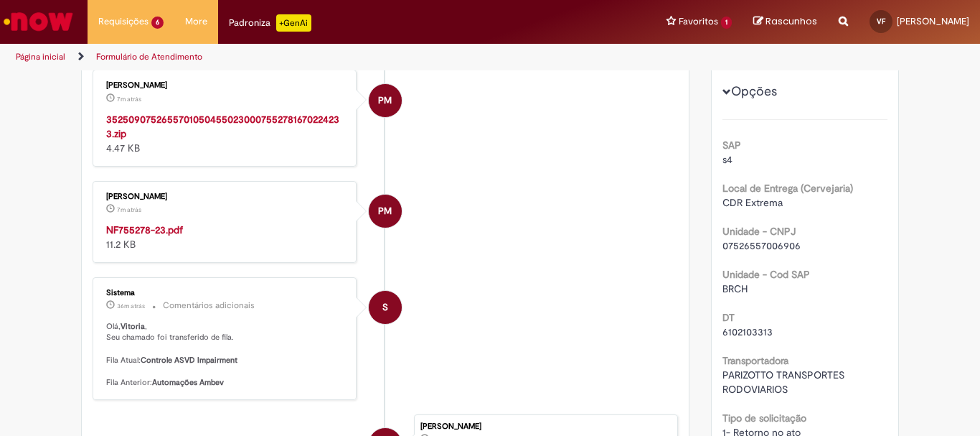  Describe the element at coordinates (123, 22) in the screenshot. I see `span: Requisições` at that location.